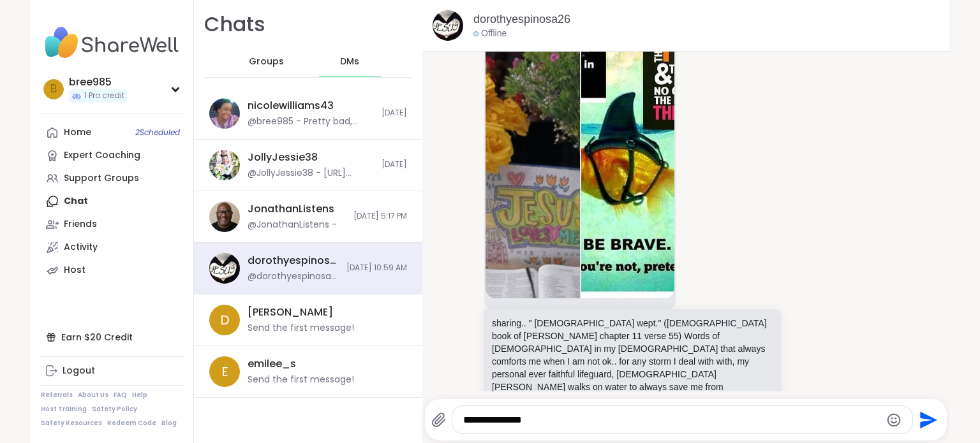 The height and width of the screenshot is (443, 980). I want to click on div: Earn $20 Credit, so click(112, 338).